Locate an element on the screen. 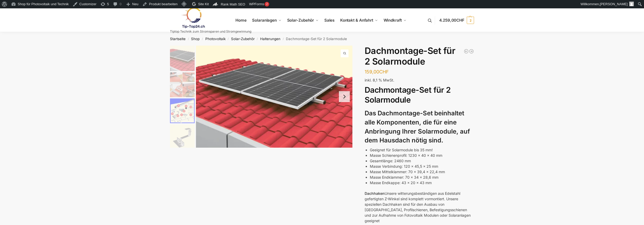  a: Windkraft is located at coordinates (395, 21).